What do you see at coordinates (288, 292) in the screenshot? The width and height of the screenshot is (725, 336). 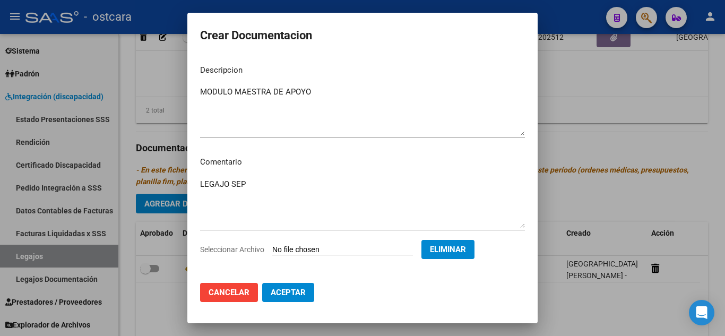 I see `button: Aceptar` at bounding box center [288, 292].